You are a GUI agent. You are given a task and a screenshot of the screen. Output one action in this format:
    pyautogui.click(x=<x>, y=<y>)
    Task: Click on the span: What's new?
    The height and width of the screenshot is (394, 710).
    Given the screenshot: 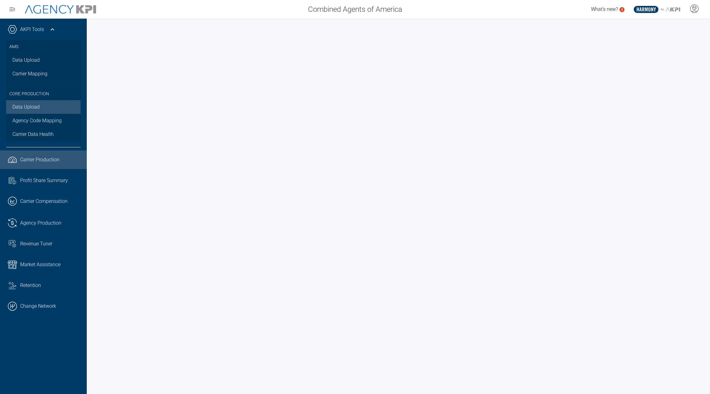 What is the action you would take?
    pyautogui.click(x=605, y=9)
    